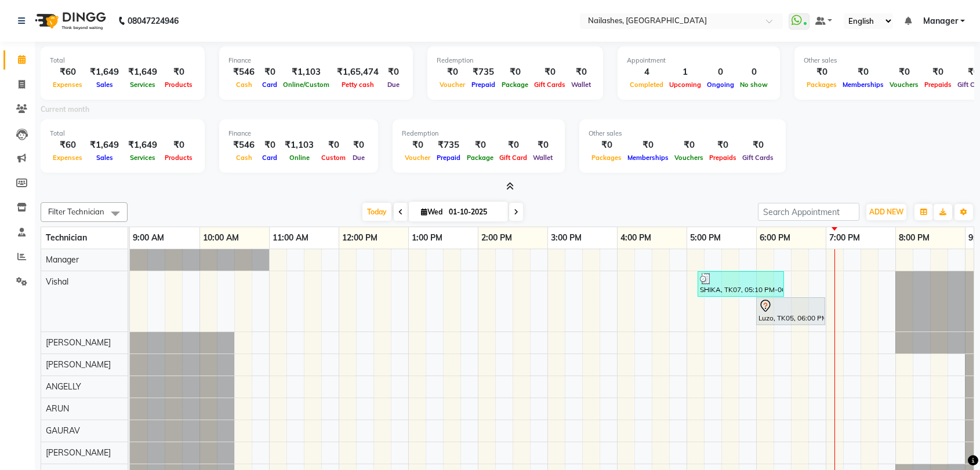  Describe the element at coordinates (496, 238) in the screenshot. I see `a: 2:00 PM` at that location.